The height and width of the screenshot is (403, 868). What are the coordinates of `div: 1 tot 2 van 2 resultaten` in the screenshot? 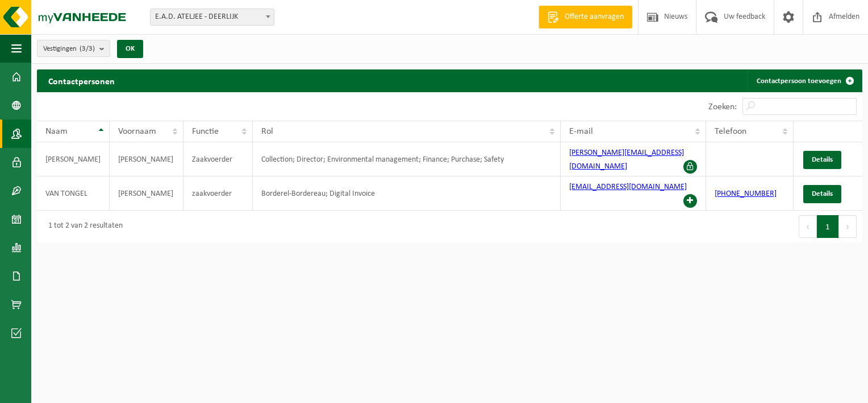 It's located at (82, 227).